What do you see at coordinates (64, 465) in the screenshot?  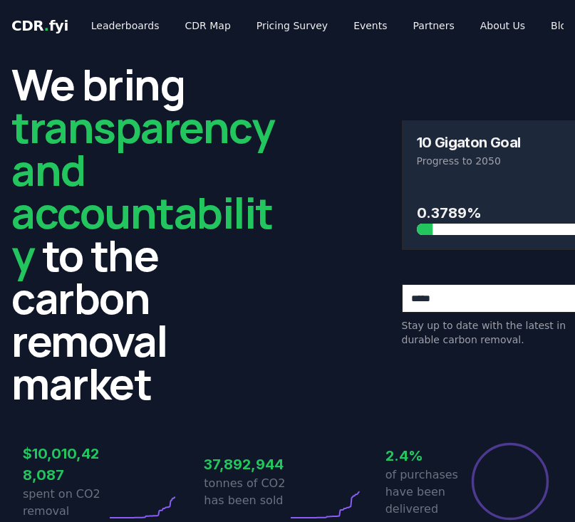 I see `h3: $10,010,428,087` at bounding box center [64, 465].